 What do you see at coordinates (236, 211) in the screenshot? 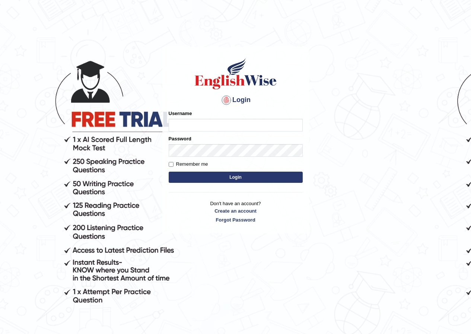
I see `a: Create an account` at bounding box center [236, 211].